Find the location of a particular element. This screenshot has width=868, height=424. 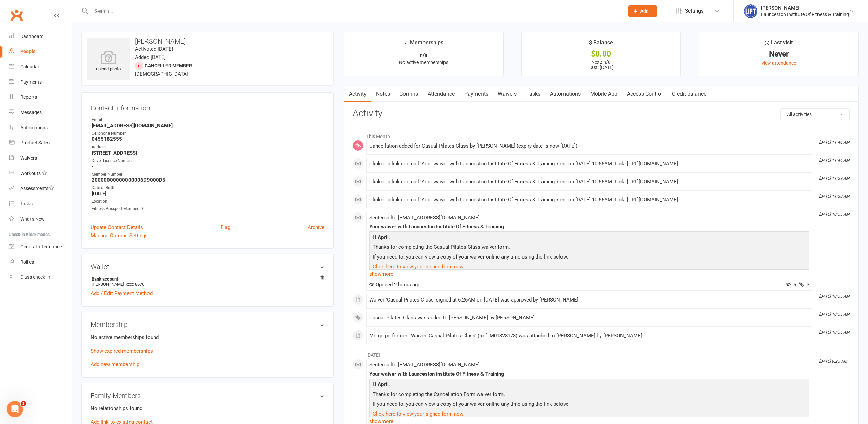

a: Show expired memberships is located at coordinates (122, 351).